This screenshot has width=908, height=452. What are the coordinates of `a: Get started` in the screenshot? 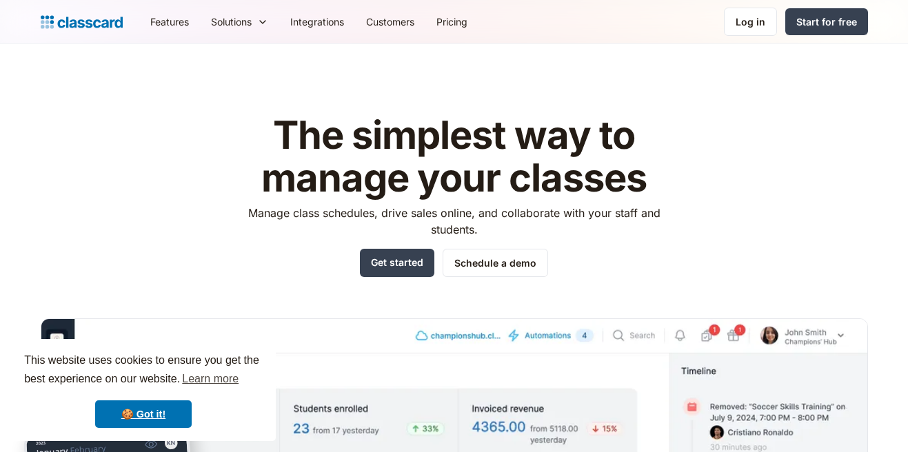 It's located at (397, 263).